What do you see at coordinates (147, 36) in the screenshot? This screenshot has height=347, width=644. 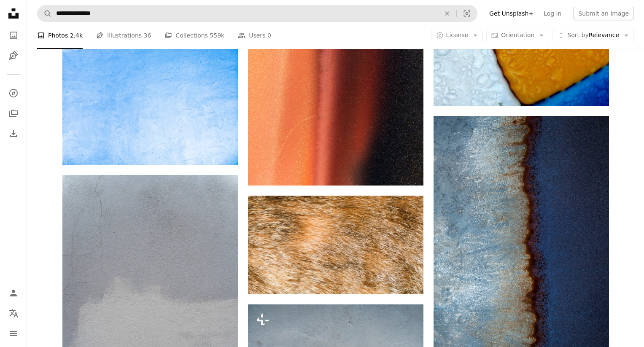 I see `span: 36` at bounding box center [147, 36].